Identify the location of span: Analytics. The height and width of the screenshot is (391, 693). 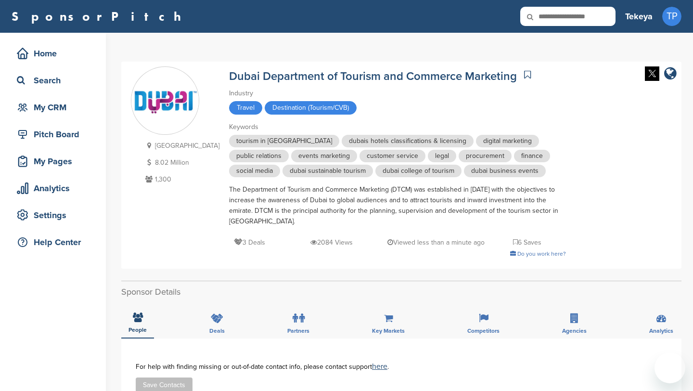
(661, 331).